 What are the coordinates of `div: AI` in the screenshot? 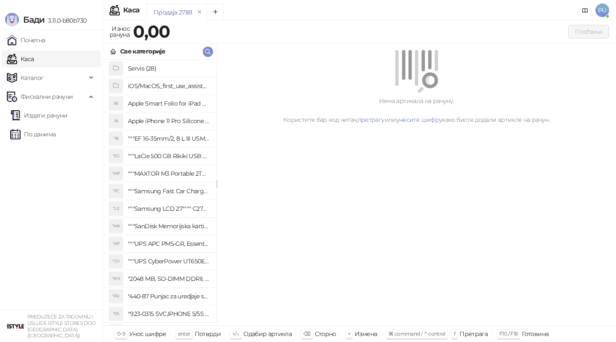 It's located at (116, 121).